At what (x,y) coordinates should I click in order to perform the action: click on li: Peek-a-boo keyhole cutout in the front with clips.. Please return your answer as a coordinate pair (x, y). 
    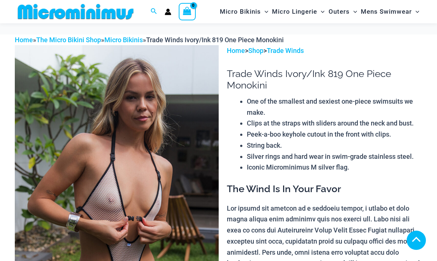
    Looking at the image, I should click on (335, 134).